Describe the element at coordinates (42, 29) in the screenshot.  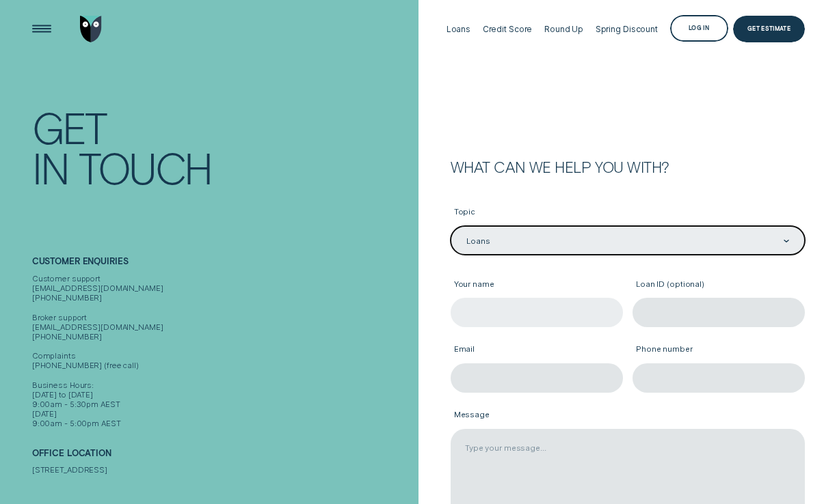
I see `button: Open Menu` at that location.